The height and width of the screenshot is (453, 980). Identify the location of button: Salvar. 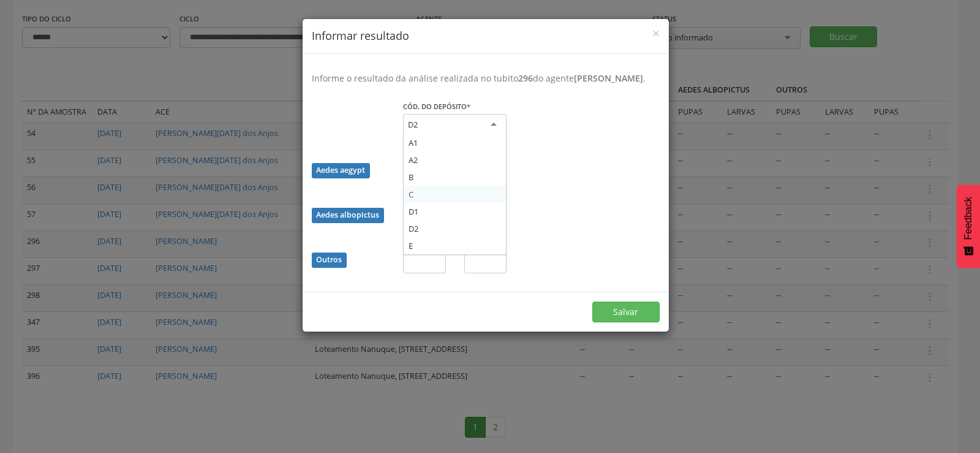
(626, 312).